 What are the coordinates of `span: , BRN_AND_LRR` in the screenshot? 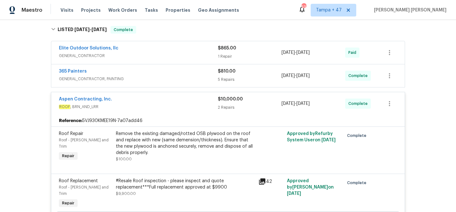 It's located at (138, 107).